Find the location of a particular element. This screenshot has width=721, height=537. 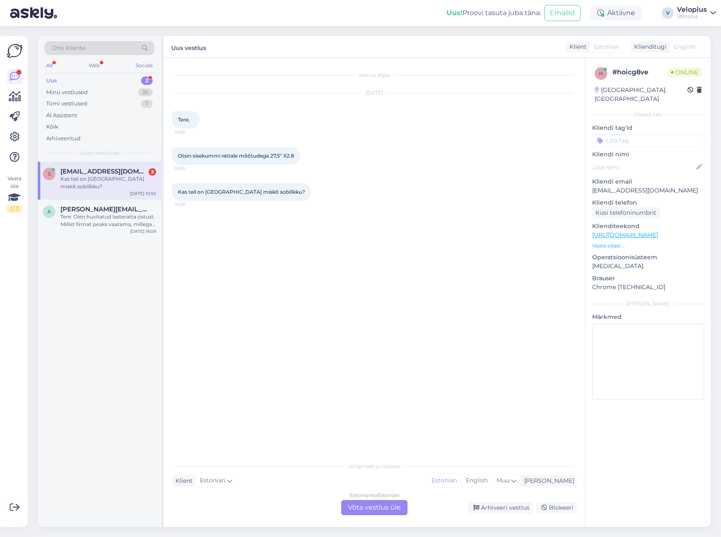

span: Otsin sisekummi rattale mõõtudega 27,5" X2.8 is located at coordinates (236, 155).